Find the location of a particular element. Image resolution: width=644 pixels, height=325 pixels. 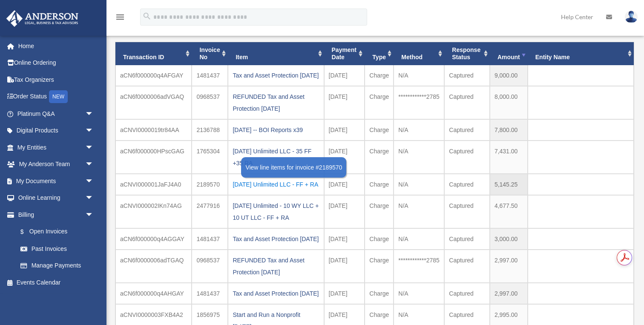

td: aCNVI000001JaFJ4A0 is located at coordinates (153, 185).